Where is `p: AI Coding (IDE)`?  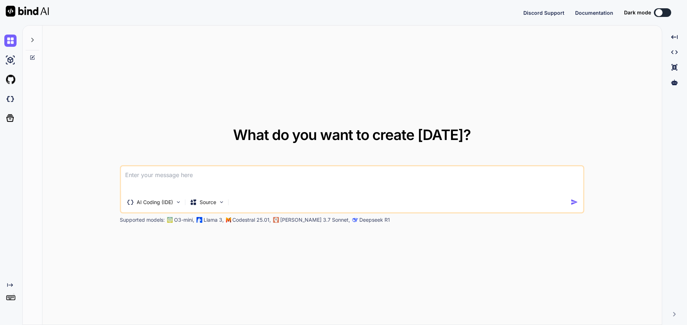
p: AI Coding (IDE) is located at coordinates (155, 202).